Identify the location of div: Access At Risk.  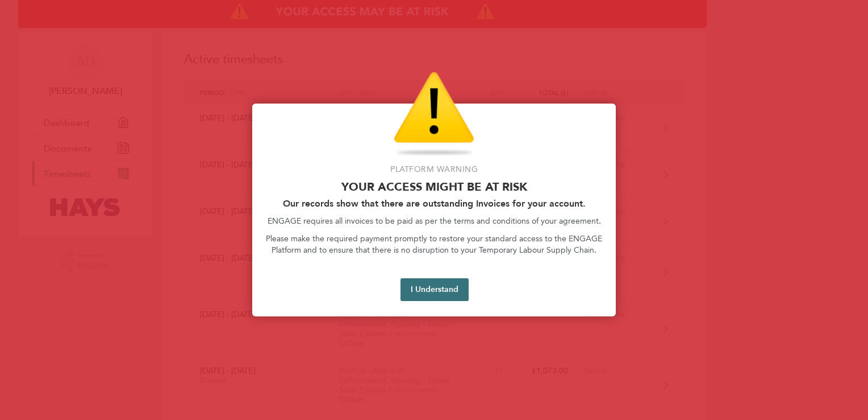
(434, 210).